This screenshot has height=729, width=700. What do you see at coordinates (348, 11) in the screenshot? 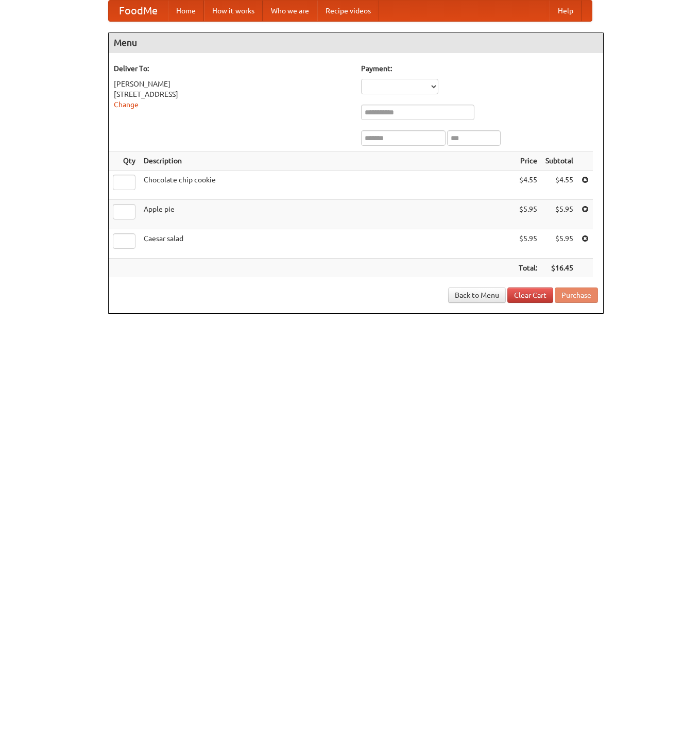
I see `a: Recipe videos` at bounding box center [348, 11].